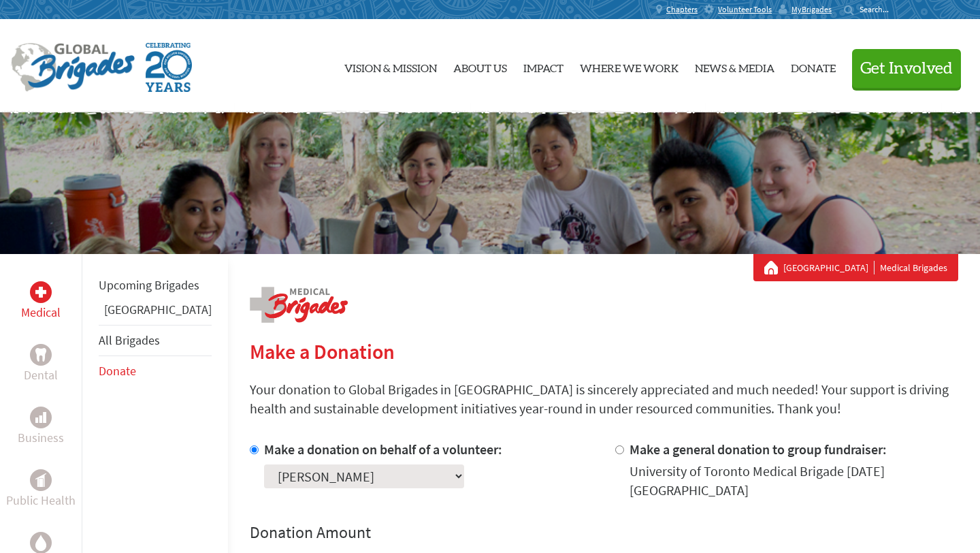 Image resolution: width=980 pixels, height=553 pixels. Describe the element at coordinates (41, 292) in the screenshot. I see `div: Medical` at that location.